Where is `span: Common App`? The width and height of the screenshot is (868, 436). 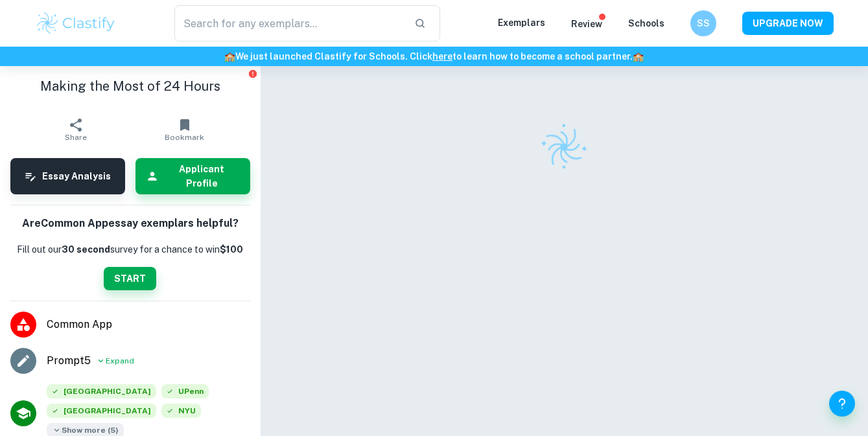
span: Common App is located at coordinates (148, 325).